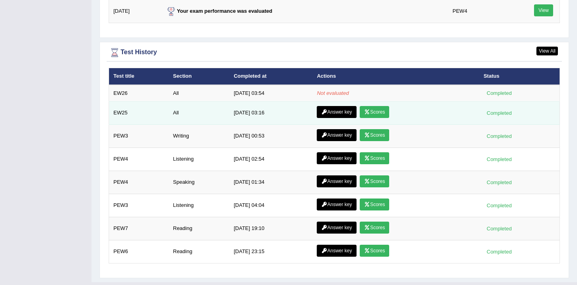 This screenshot has width=577, height=285. Describe the element at coordinates (139, 252) in the screenshot. I see `td: PEW6` at that location.